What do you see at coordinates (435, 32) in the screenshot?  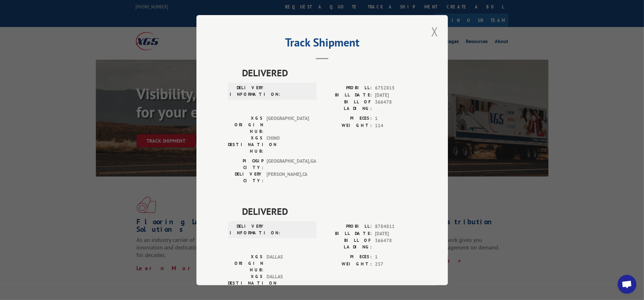 I see `button: Close modal` at bounding box center [435, 32].